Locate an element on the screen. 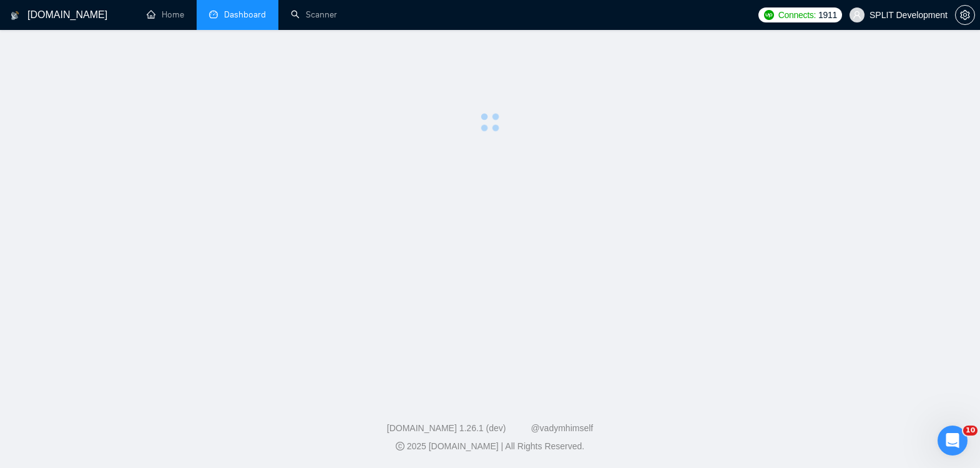 The height and width of the screenshot is (468, 980). span: Dashboard is located at coordinates (245, 14).